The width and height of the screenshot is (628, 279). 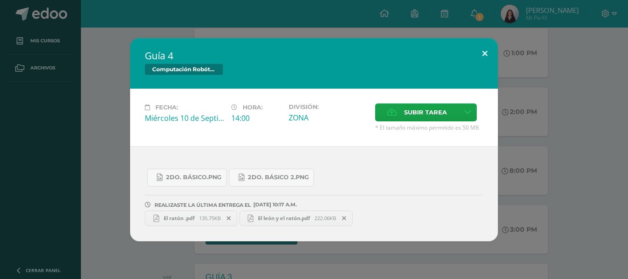 I want to click on span: Fecha:, so click(x=166, y=107).